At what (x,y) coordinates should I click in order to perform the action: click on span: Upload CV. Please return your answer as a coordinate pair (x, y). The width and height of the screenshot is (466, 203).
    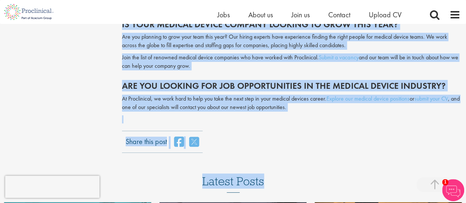
    Looking at the image, I should click on (385, 15).